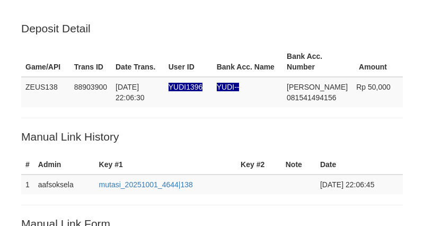 The width and height of the screenshot is (424, 226). Describe the element at coordinates (28, 184) in the screenshot. I see `td: 1` at that location.